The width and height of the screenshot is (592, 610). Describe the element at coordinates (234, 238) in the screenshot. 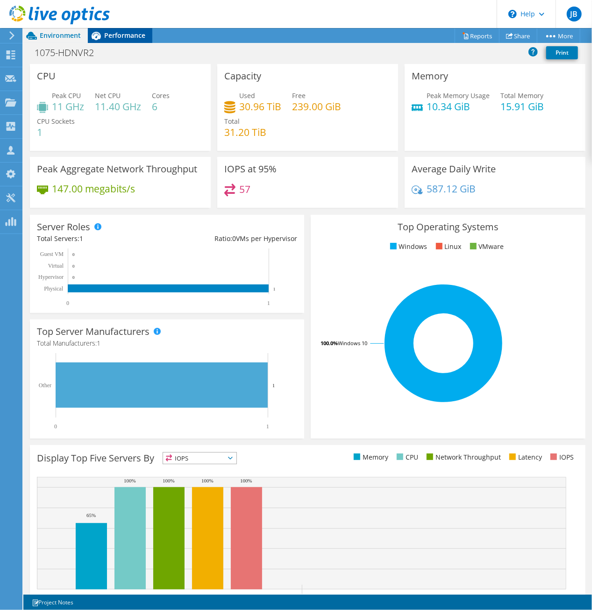

I see `span: 0` at that location.